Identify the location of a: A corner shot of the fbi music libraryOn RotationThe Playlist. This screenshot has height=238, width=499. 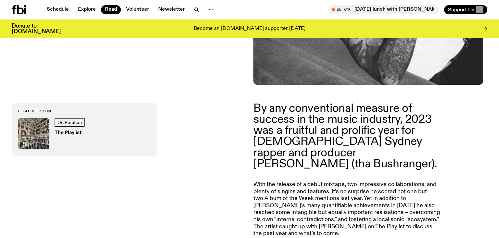
(84, 134).